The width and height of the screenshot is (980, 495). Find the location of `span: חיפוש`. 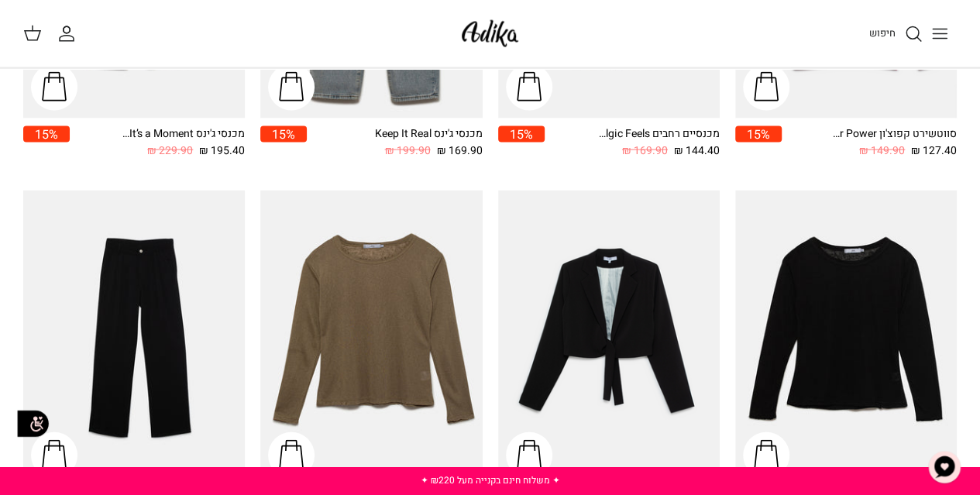

span: חיפוש is located at coordinates (883, 32).